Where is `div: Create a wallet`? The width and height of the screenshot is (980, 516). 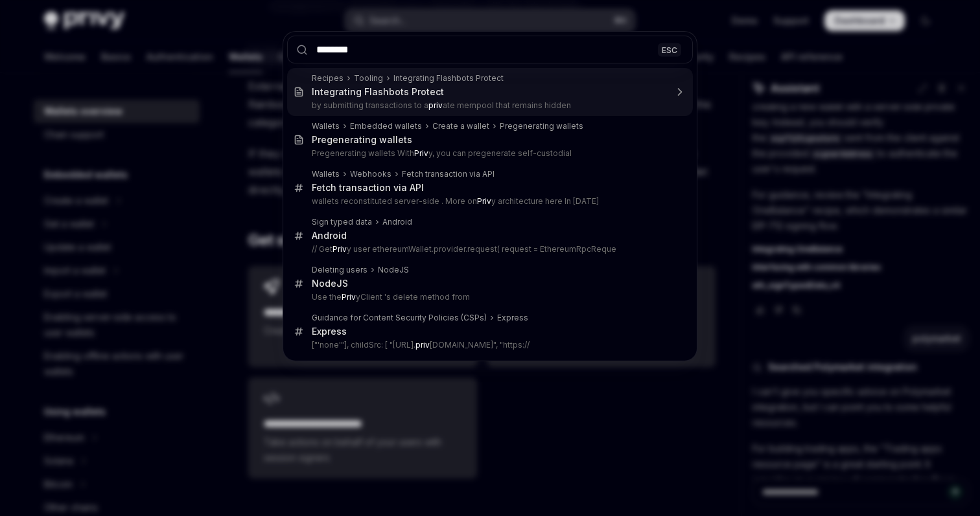 div: Create a wallet is located at coordinates (461, 127).